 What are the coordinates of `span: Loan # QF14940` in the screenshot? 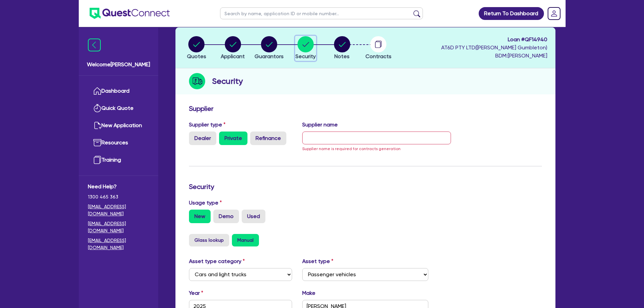 It's located at (494, 40).